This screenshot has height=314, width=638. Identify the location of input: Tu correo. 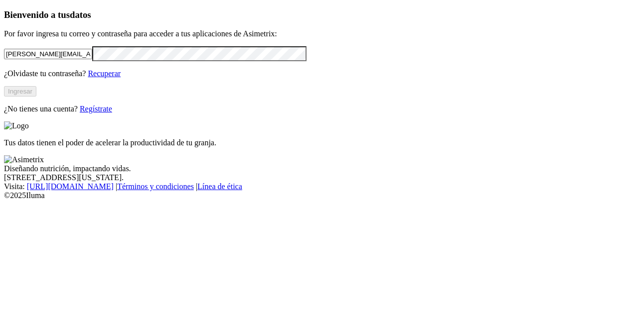
(48, 54).